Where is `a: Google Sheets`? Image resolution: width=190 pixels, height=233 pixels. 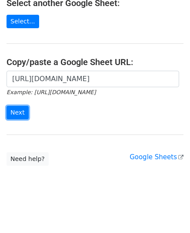
a: Google Sheets is located at coordinates (156, 157).